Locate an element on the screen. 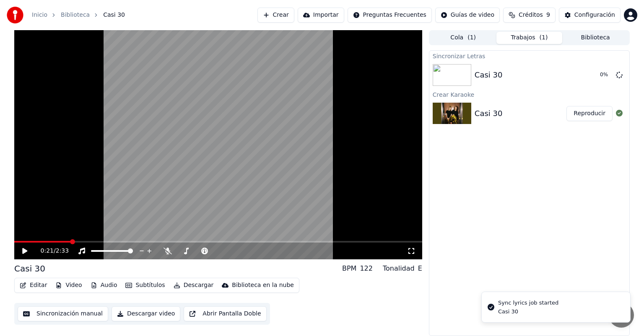 This screenshot has height=336, width=644. div: Sincronizar Letras is located at coordinates (529, 55).